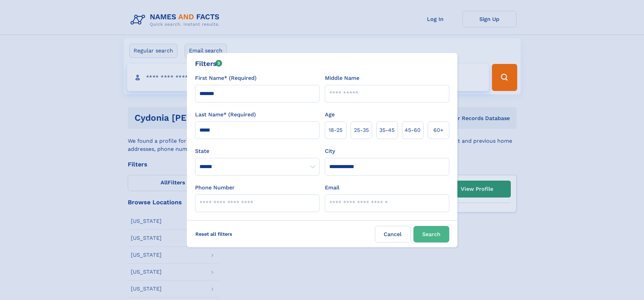  Describe the element at coordinates (209, 63) in the screenshot. I see `div: Filters` at that location.